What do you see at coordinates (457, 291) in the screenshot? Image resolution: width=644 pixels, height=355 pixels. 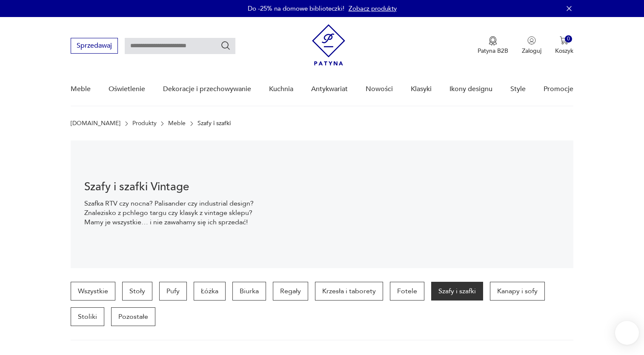 I see `a: Szafy i szafki` at bounding box center [457, 291].